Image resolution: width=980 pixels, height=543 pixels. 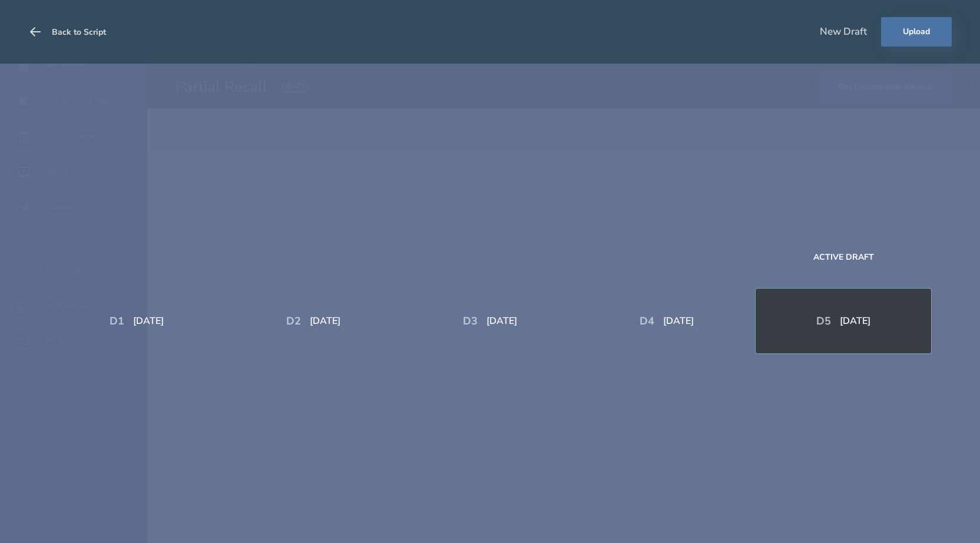 I want to click on div: D 3, so click(x=475, y=320).